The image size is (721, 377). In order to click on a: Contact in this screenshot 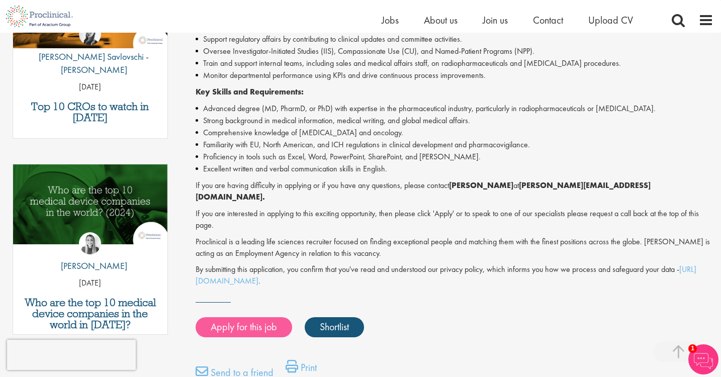, I will do `click(548, 20)`.